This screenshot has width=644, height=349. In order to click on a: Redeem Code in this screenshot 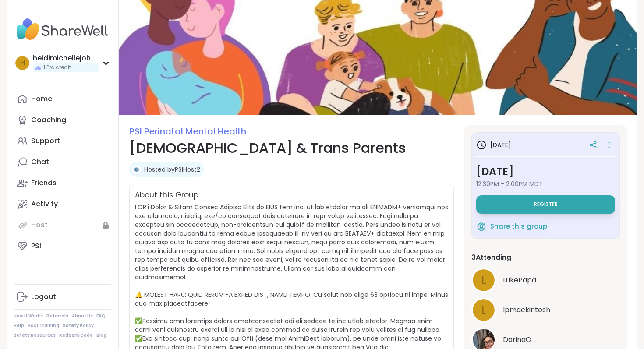, I will do `click(76, 335)`.